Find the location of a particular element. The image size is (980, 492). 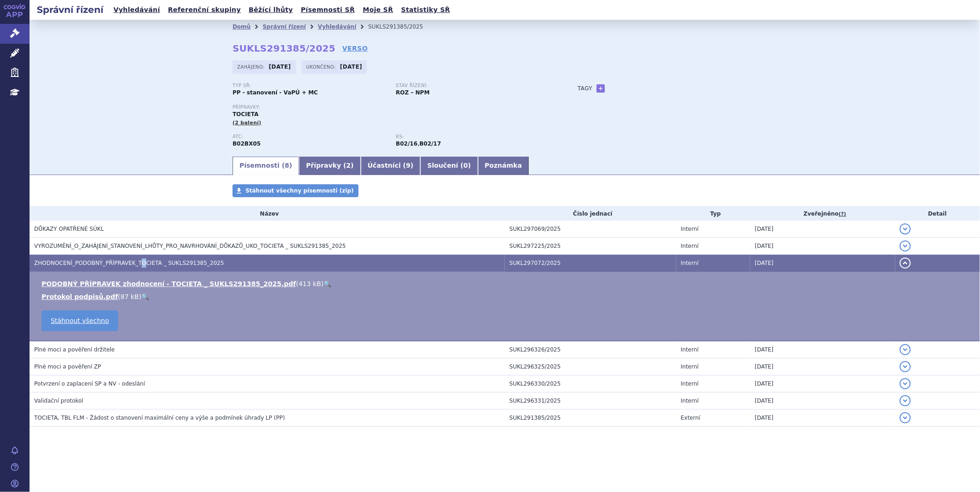

span: (2 balení) is located at coordinates (247, 123).